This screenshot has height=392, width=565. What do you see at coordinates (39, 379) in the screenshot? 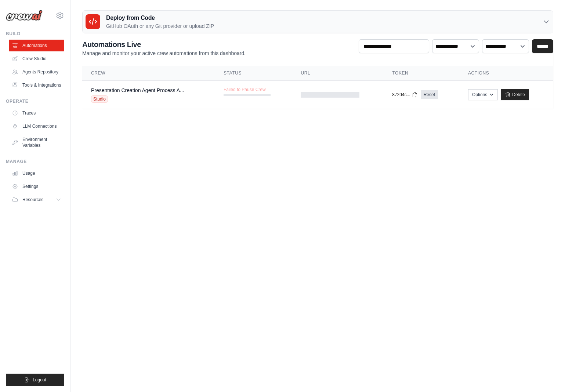
I see `span: Logout` at bounding box center [39, 379].